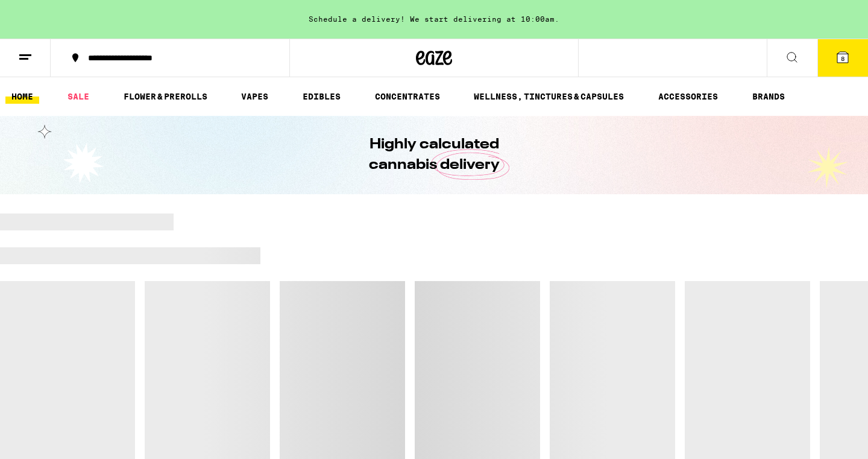  What do you see at coordinates (843, 58) in the screenshot?
I see `button: 8` at bounding box center [843, 58].